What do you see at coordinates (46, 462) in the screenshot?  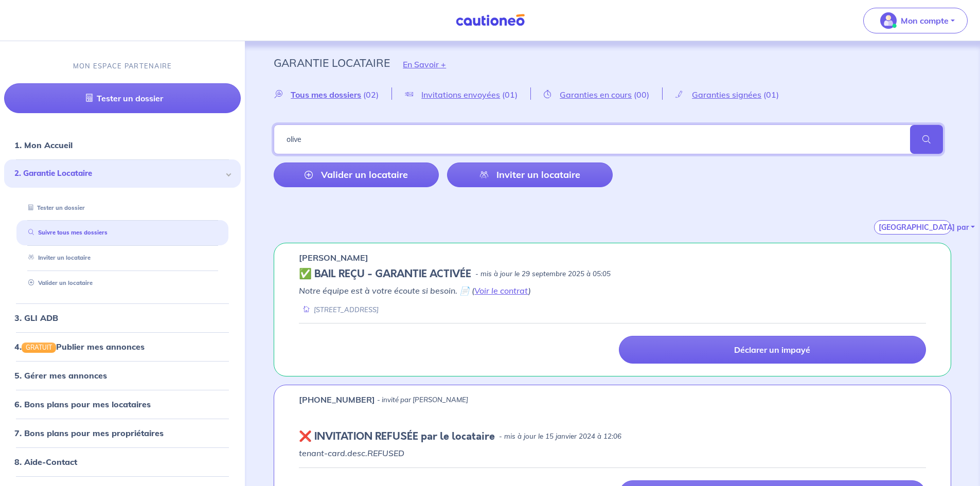 I see `a: 8. Aide-Contact` at bounding box center [46, 462].